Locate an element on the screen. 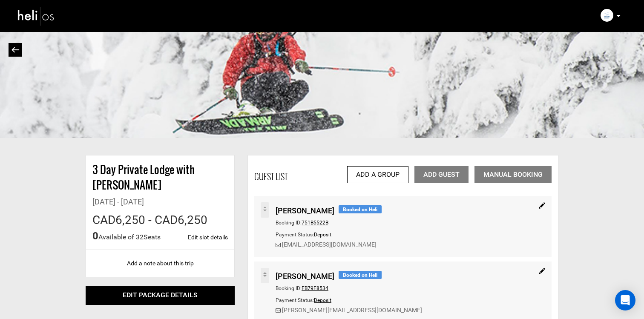  span: FB79F8534 is located at coordinates (315, 288).